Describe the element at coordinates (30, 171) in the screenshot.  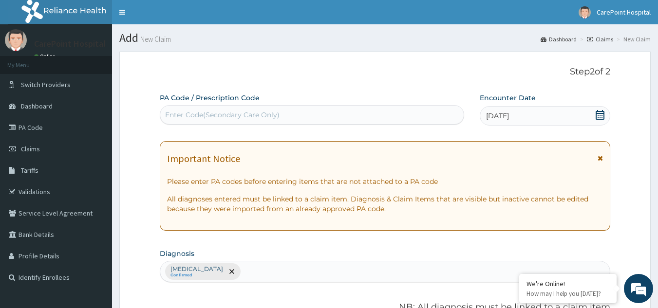
I see `span: Tariffs` at that location.